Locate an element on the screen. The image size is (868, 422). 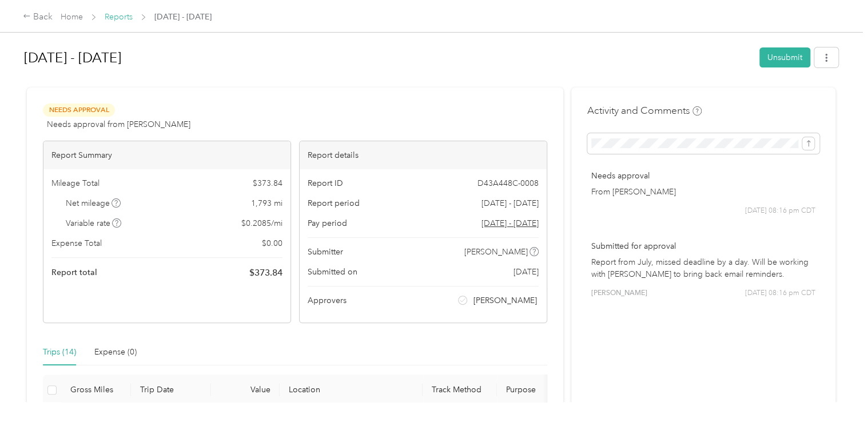
span: Pay period is located at coordinates (327, 223).